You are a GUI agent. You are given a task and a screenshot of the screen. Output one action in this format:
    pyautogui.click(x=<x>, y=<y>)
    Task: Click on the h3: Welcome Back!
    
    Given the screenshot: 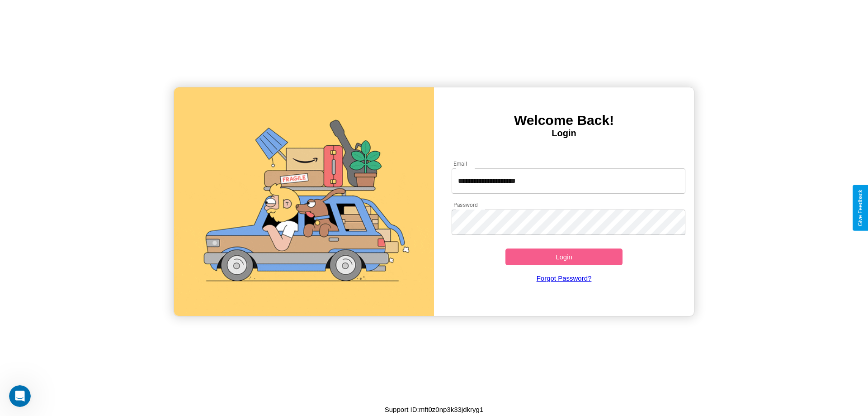 What is the action you would take?
    pyautogui.click(x=564, y=120)
    